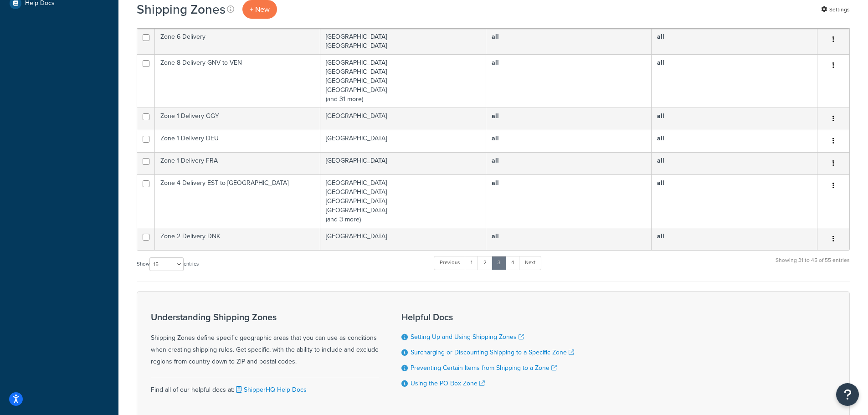  I want to click on a: Preventing Certain Items from Shipping to a Zone, so click(483, 368).